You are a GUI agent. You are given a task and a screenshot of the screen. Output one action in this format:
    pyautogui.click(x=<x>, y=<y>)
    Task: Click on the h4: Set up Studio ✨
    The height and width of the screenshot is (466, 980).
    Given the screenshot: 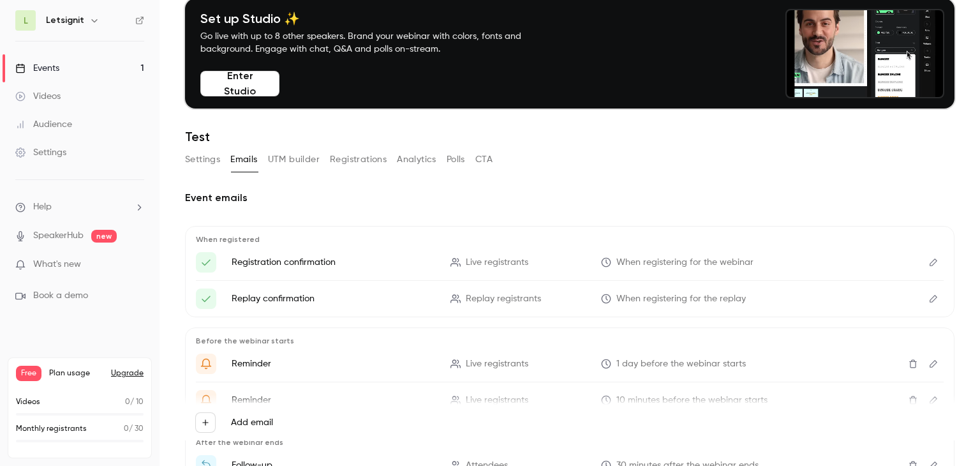 What is the action you would take?
    pyautogui.click(x=375, y=19)
    